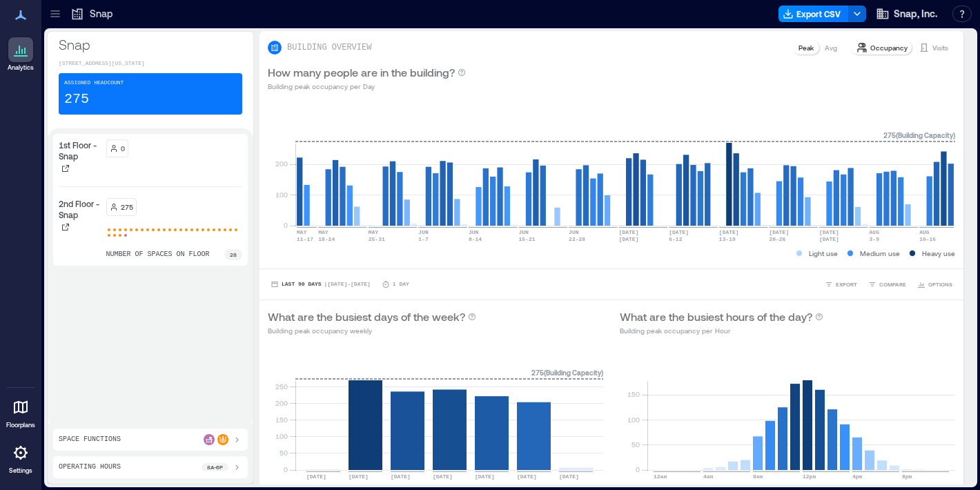 This screenshot has width=980, height=490. I want to click on p: 1st Floor - Snap, so click(79, 150).